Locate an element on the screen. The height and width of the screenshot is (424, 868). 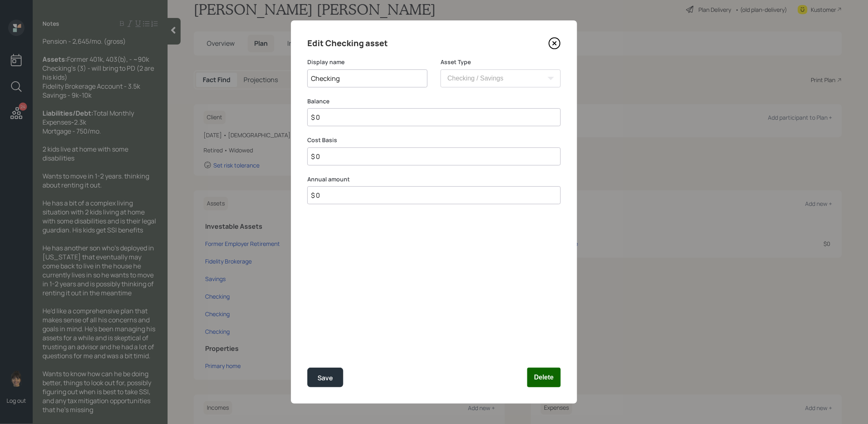
h4: Edit Checking asset is located at coordinates (348, 43).